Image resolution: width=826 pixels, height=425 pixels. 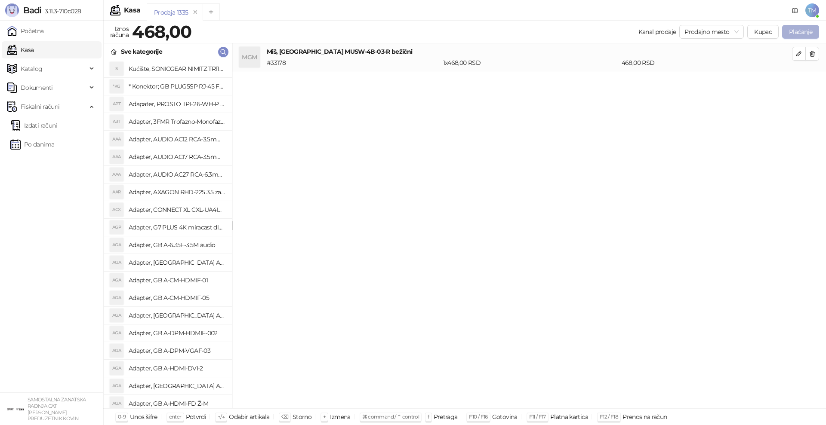 I want to click on div: Izmena, so click(x=340, y=417).